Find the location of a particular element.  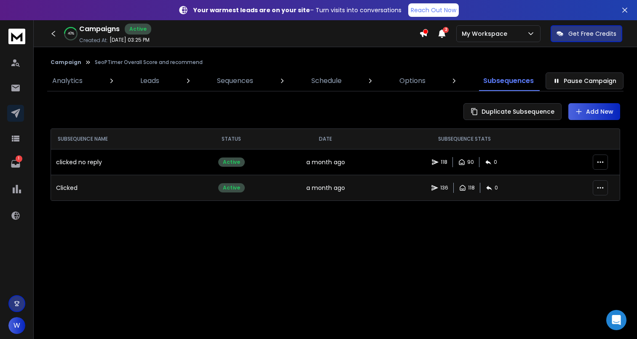

button: Campaign is located at coordinates (66, 62).